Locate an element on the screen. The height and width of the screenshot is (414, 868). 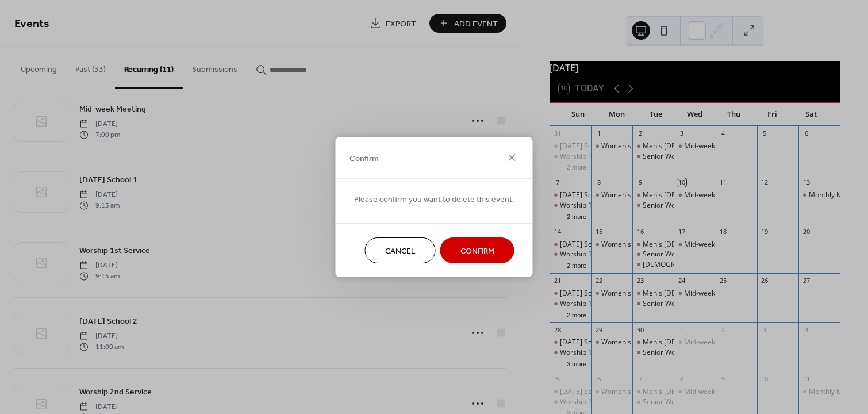
span: Cancel is located at coordinates (400, 251).